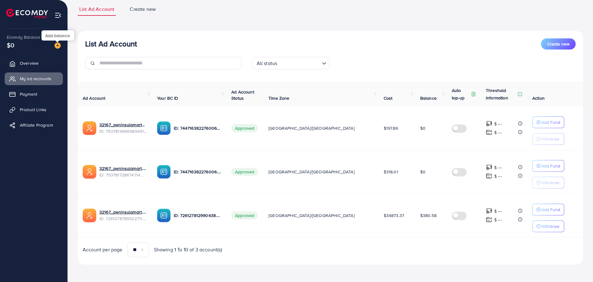  Describe the element at coordinates (123, 212) in the screenshot. I see `a: 32167_peninsulamart adc 1_1690648214482` at that location.